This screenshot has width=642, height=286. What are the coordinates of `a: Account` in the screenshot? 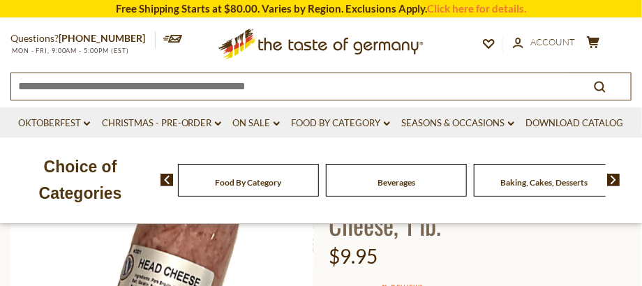 It's located at (544, 43).